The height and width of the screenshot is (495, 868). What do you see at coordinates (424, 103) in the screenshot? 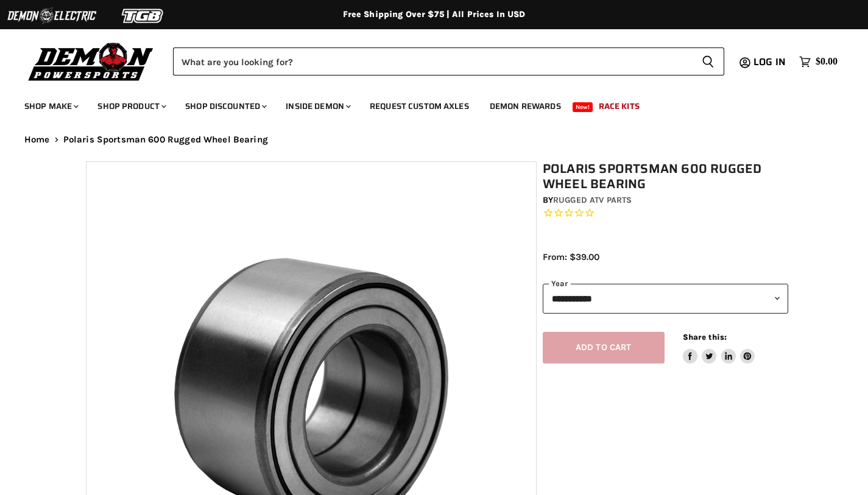
I see `ul: Main menu` at bounding box center [424, 103].